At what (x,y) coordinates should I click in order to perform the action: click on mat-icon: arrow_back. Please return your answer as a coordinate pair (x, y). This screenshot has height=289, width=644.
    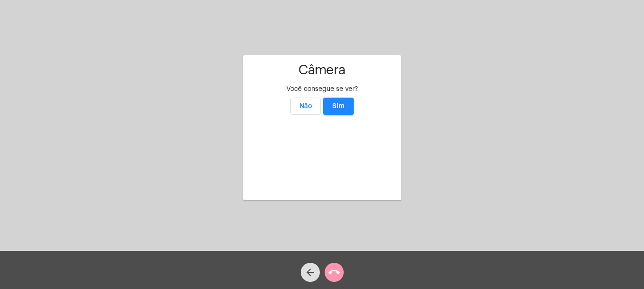
    Looking at the image, I should click on (310, 272).